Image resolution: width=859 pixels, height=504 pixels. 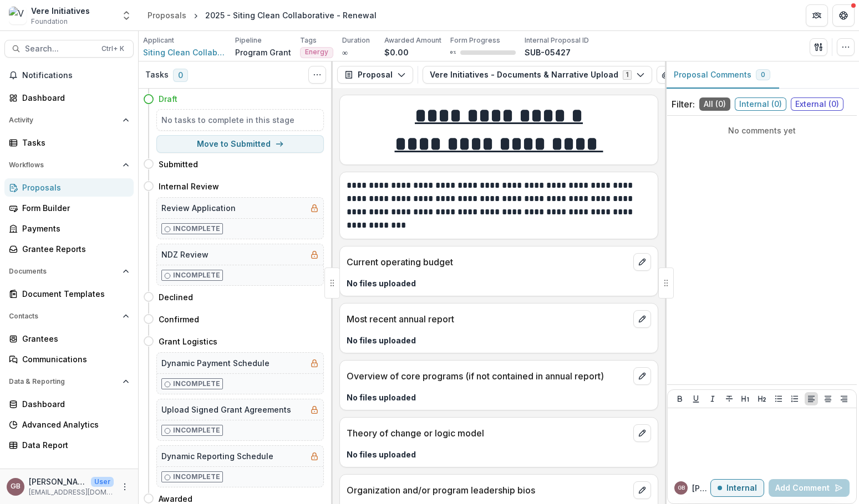 I want to click on a: Proposals, so click(x=68, y=187).